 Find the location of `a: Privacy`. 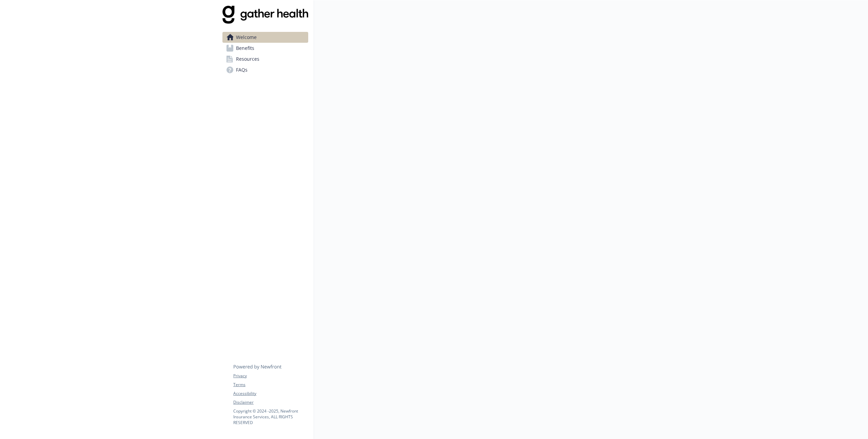

a: Privacy is located at coordinates (271, 376).